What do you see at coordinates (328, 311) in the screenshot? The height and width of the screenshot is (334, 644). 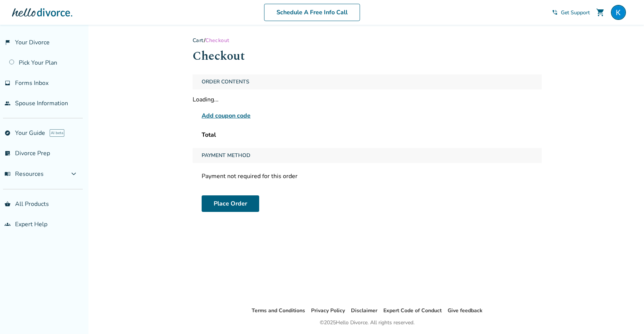 I see `a: Privacy Policy` at bounding box center [328, 311].